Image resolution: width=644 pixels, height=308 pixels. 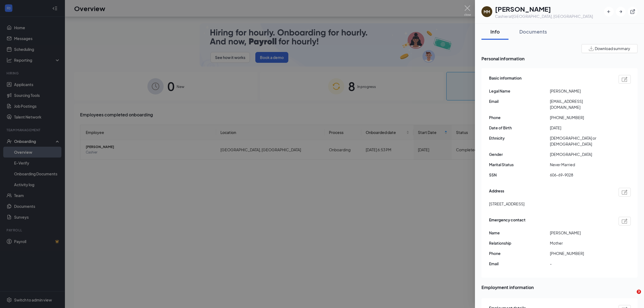 I want to click on div: Info, so click(x=495, y=31).